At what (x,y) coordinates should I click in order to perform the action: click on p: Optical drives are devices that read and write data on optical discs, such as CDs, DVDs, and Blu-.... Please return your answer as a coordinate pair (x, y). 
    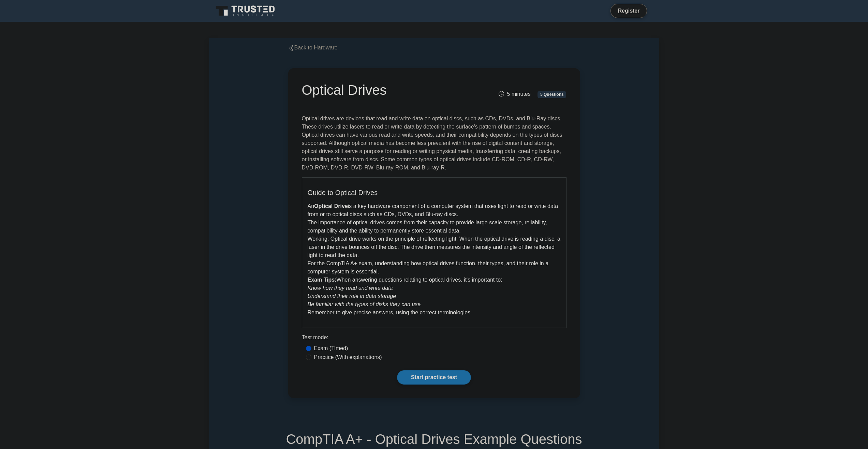
    Looking at the image, I should click on (434, 143).